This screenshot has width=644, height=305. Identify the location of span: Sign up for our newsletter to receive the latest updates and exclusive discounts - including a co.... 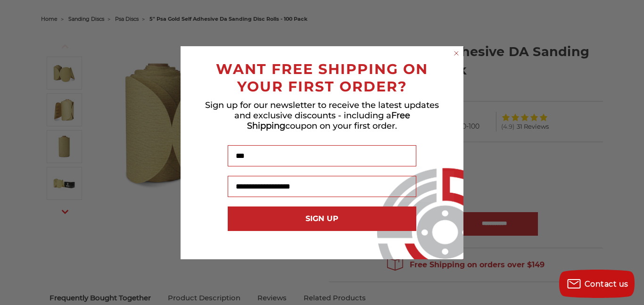
(322, 115).